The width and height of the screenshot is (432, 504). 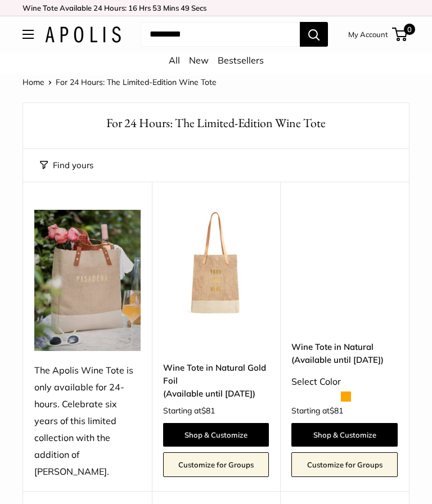 I want to click on a: Bestsellers, so click(x=241, y=60).